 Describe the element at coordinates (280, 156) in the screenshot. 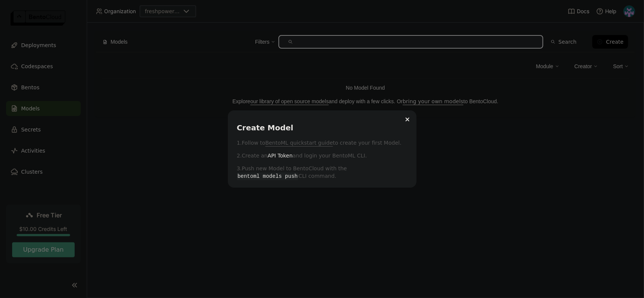

I see `a: API Token` at that location.